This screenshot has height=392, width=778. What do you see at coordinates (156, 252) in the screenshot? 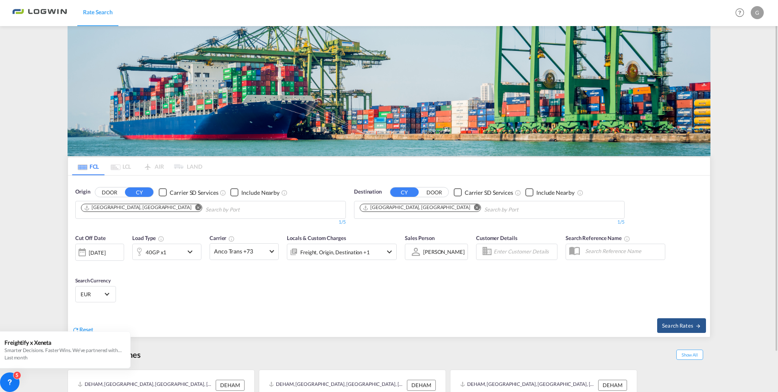
I see `div: 40GP x1` at bounding box center [156, 252].